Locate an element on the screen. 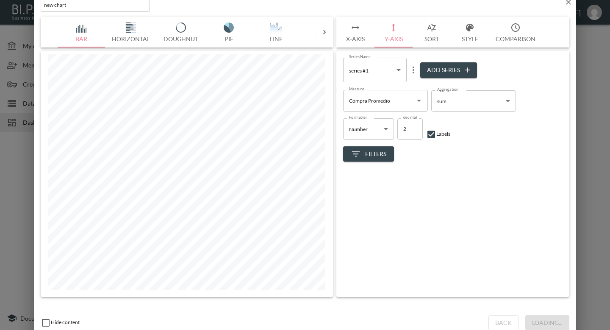 This screenshot has height=330, width=610. label: Aggregation is located at coordinates (448, 89).